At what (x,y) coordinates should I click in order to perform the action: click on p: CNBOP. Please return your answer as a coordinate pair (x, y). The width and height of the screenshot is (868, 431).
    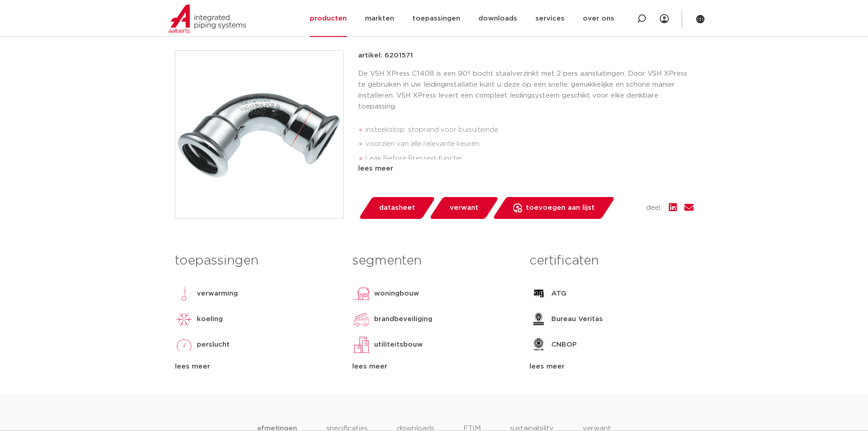
    Looking at the image, I should click on (564, 345).